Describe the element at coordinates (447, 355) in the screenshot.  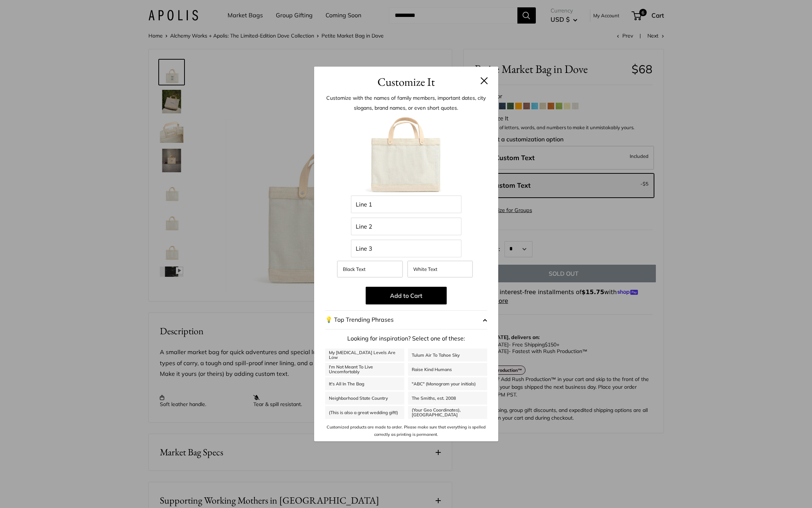
I see `a: Tulum Air To Tahoe Sky` at that location.